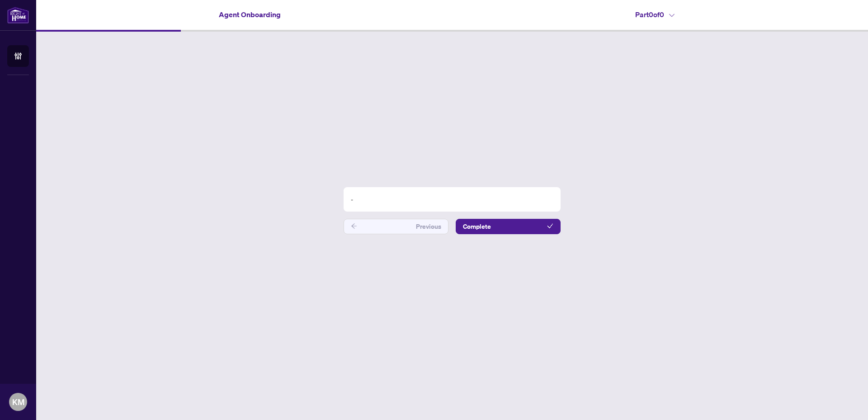 The width and height of the screenshot is (868, 420). I want to click on button: Complete, so click(508, 226).